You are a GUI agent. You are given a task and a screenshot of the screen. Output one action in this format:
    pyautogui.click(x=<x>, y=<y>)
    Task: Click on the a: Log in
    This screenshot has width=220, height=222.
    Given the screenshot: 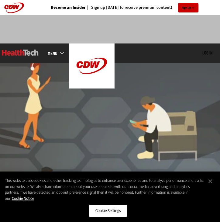 What is the action you would take?
    pyautogui.click(x=208, y=53)
    